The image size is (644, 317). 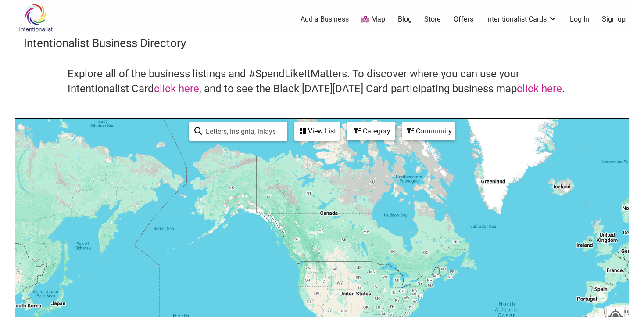 I want to click on input: Type to find and filter..., so click(x=242, y=131).